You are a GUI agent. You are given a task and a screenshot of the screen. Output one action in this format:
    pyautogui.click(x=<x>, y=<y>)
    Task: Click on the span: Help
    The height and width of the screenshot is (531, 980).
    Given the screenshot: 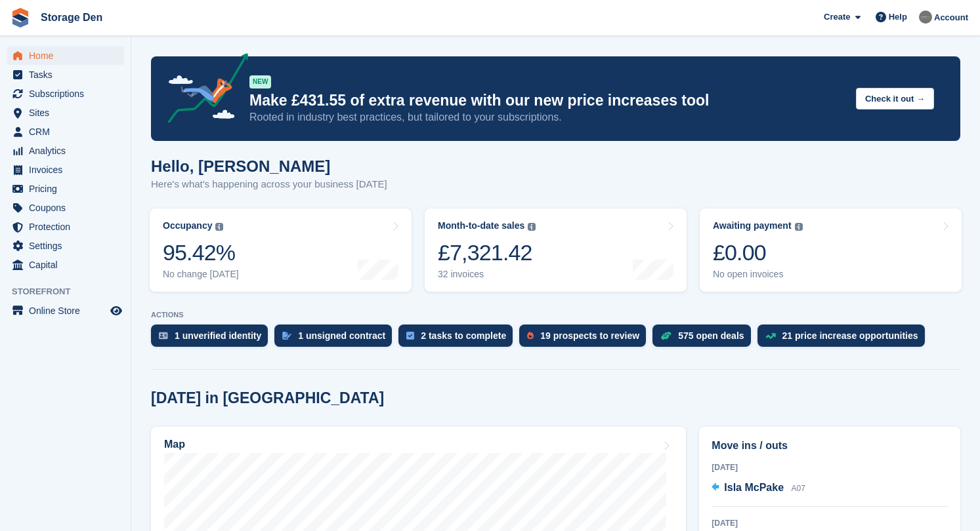 What is the action you would take?
    pyautogui.click(x=898, y=17)
    